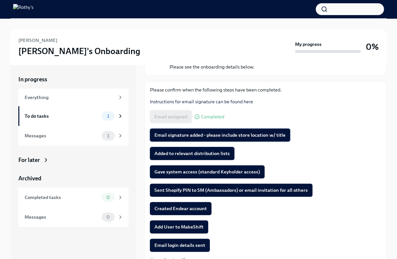 Image resolution: width=397 pixels, height=259 pixels. What do you see at coordinates (179, 245) in the screenshot?
I see `span: Email login details sent` at bounding box center [179, 245].